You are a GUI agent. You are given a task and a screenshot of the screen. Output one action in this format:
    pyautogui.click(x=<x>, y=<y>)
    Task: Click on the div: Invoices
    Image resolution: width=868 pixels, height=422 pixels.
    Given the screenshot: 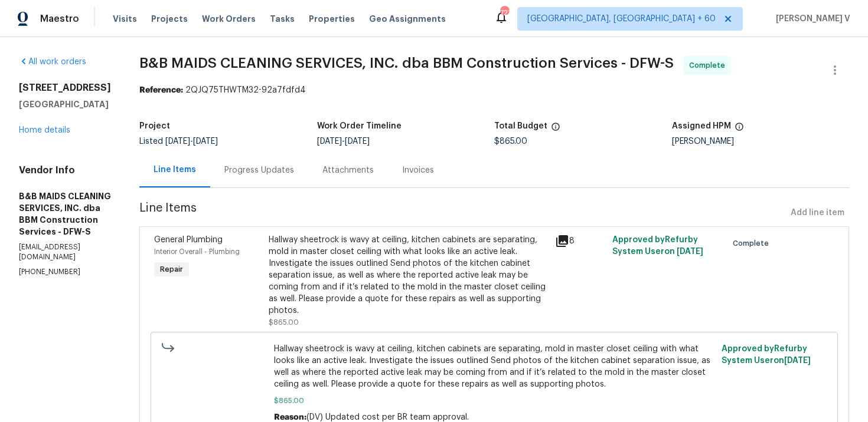 What is the action you would take?
    pyautogui.click(x=418, y=170)
    